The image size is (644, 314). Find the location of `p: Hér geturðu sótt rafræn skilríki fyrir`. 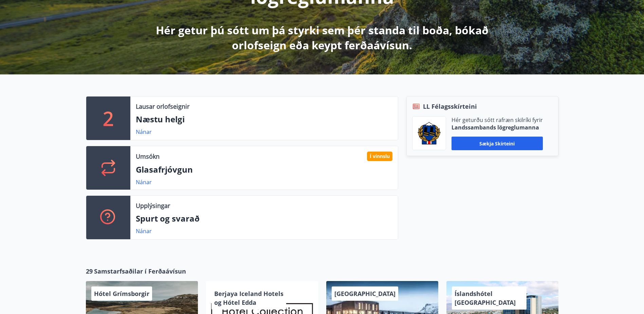

p: Hér geturðu sótt rafræn skilríki fyrir is located at coordinates (497, 120).